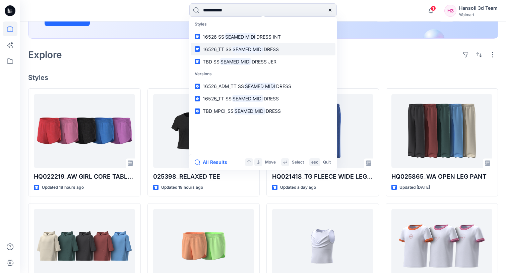 The height and width of the screenshot is (273, 506). What do you see at coordinates (263, 74) in the screenshot?
I see `p: Versions` at bounding box center [263, 74].